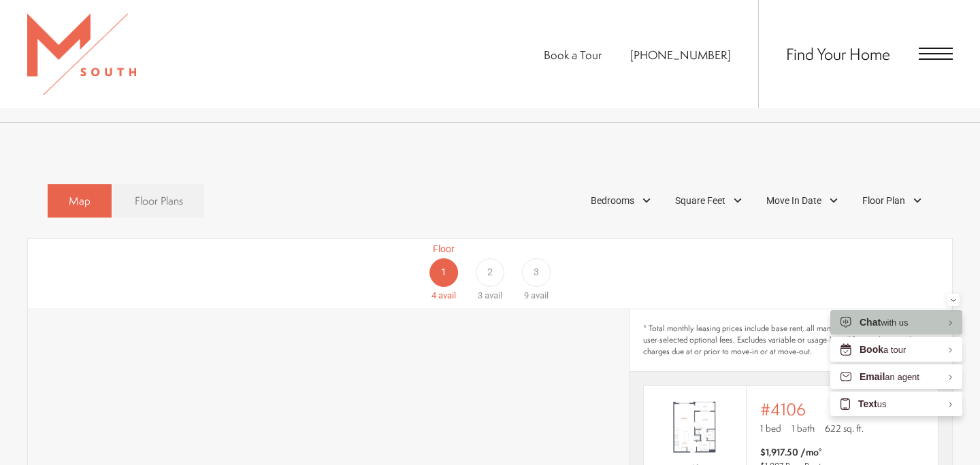 The width and height of the screenshot is (980, 465). I want to click on a: Book a Tour, so click(572, 54).